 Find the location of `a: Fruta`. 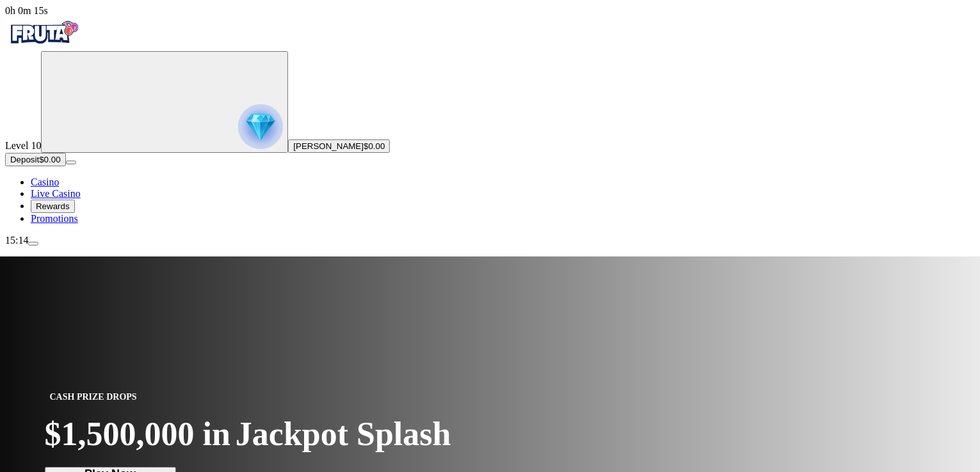

a: Fruta is located at coordinates (43, 45).